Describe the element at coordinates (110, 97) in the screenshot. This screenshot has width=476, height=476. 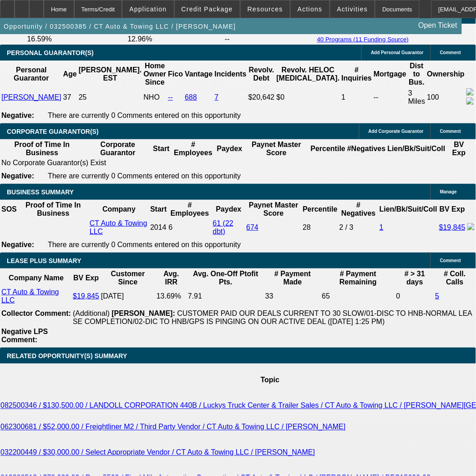
I see `td: 25` at that location.